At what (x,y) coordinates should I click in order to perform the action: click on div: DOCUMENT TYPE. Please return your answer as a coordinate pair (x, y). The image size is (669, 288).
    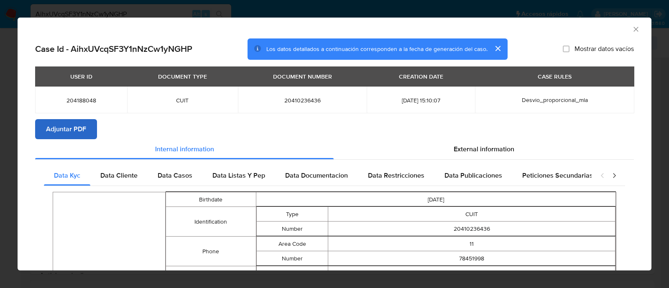
    Looking at the image, I should click on (182, 76).